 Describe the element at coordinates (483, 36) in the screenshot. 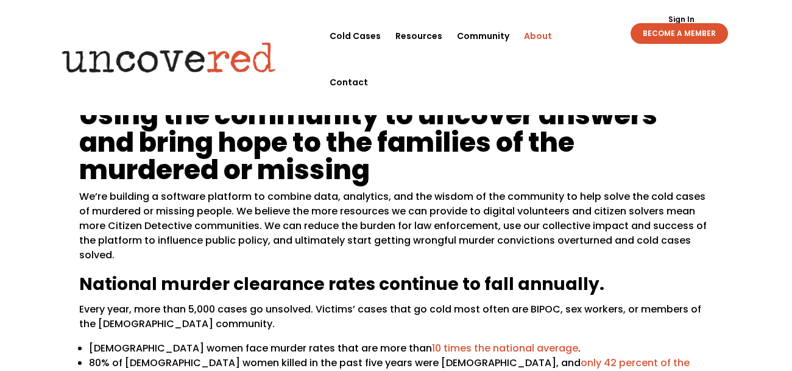

I see `a: Community` at that location.